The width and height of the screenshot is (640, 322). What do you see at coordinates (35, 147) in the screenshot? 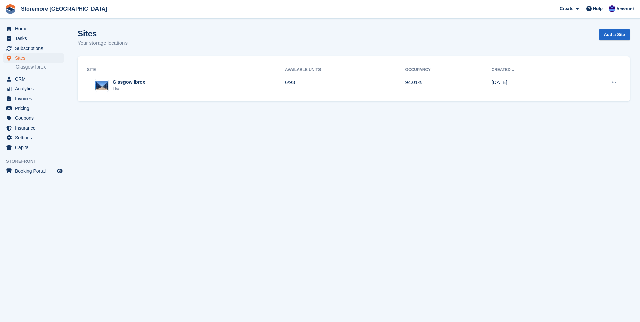
I see `span: Capital` at bounding box center [35, 147].